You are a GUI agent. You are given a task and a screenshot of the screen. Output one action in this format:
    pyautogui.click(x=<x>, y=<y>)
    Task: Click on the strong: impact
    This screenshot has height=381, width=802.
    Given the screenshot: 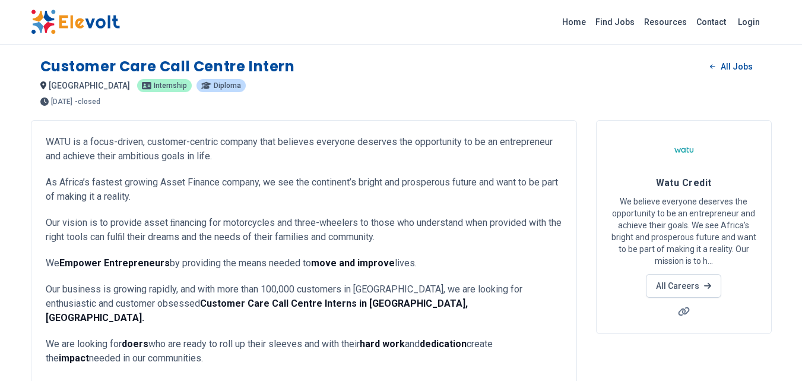 What is the action you would take?
    pyautogui.click(x=74, y=358)
    